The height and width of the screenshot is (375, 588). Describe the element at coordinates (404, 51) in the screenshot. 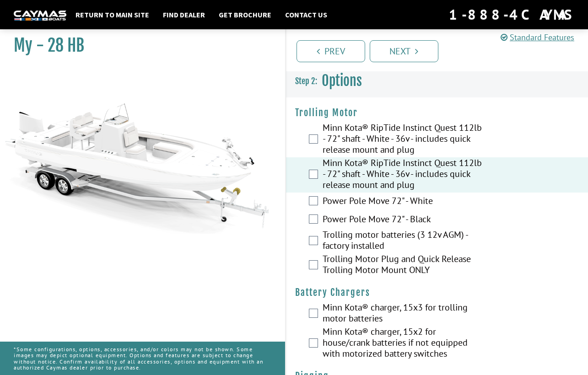

I see `a: Next` at that location.